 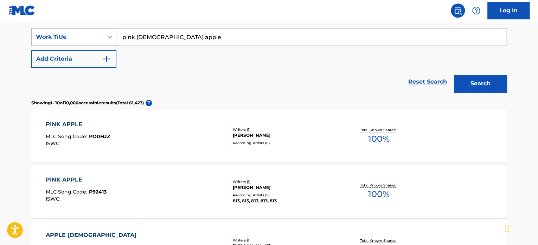 What do you see at coordinates (428, 82) in the screenshot?
I see `a: Reset Search` at bounding box center [428, 82].